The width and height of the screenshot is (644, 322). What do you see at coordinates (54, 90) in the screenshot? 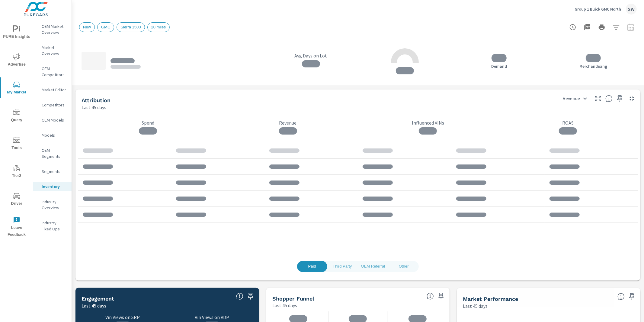
I see `p: Market Editor` at bounding box center [54, 90].